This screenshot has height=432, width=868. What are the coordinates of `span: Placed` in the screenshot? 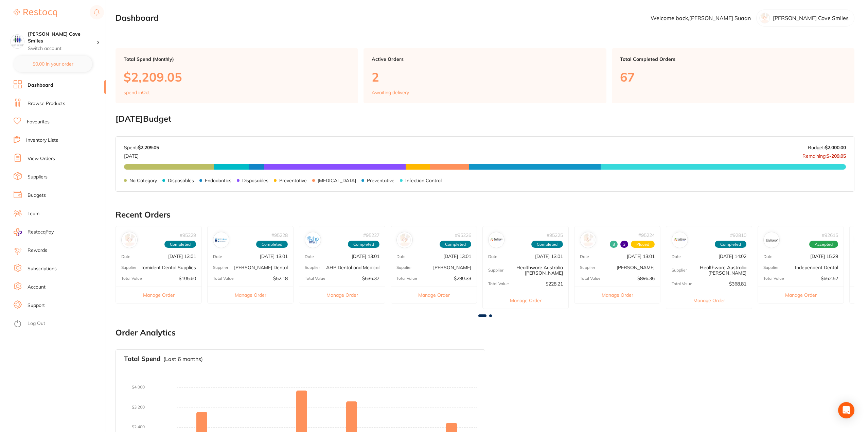 It's located at (643, 245).